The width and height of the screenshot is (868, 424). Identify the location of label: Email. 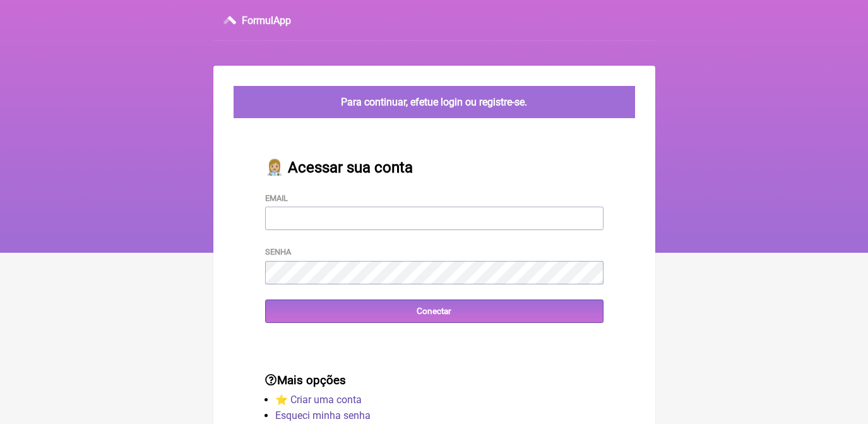
(276, 198).